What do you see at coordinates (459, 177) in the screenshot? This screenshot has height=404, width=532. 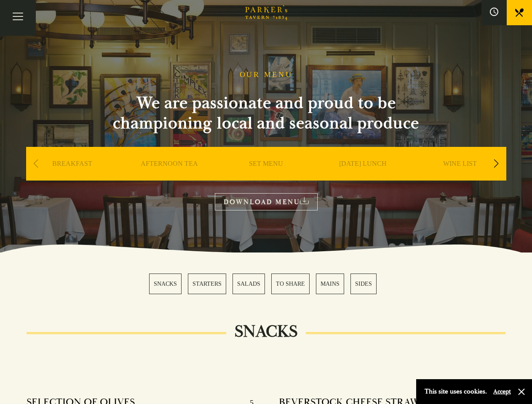 I see `a: WINE LIST` at bounding box center [459, 177].